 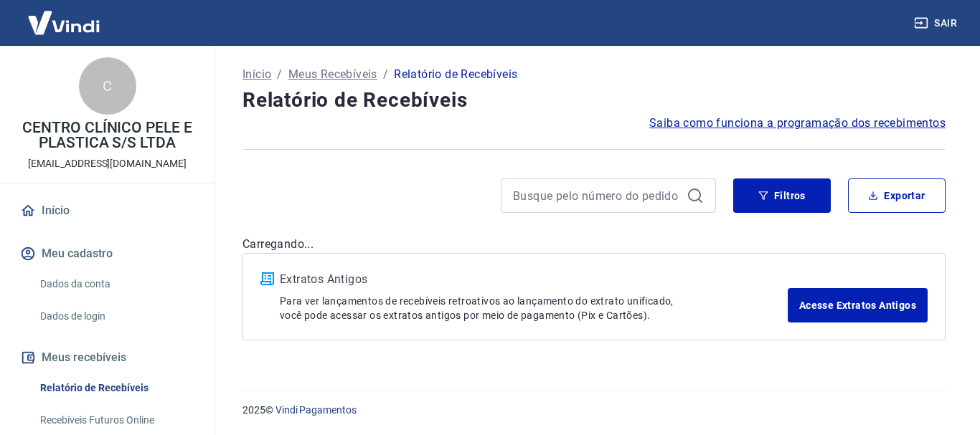 What do you see at coordinates (107, 358) in the screenshot?
I see `button: Meus recebíveis` at bounding box center [107, 358].